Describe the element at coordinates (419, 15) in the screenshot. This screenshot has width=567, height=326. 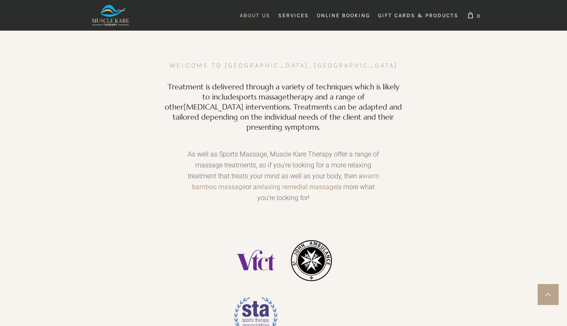
I see `span: Gift Cards & Products` at that location.